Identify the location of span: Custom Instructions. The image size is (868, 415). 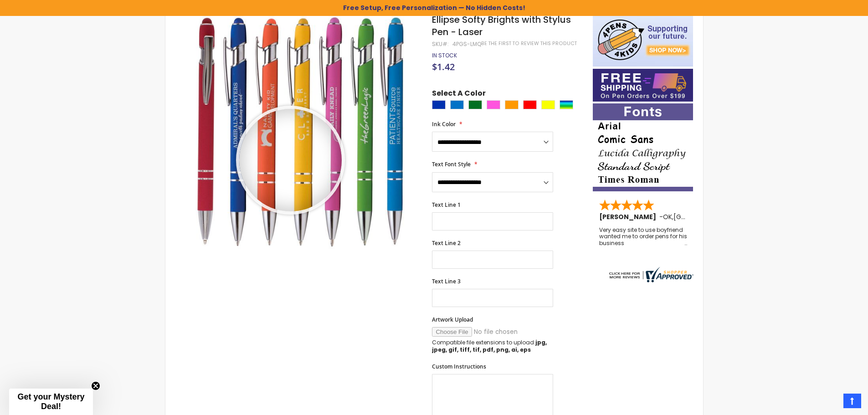
(459, 367).